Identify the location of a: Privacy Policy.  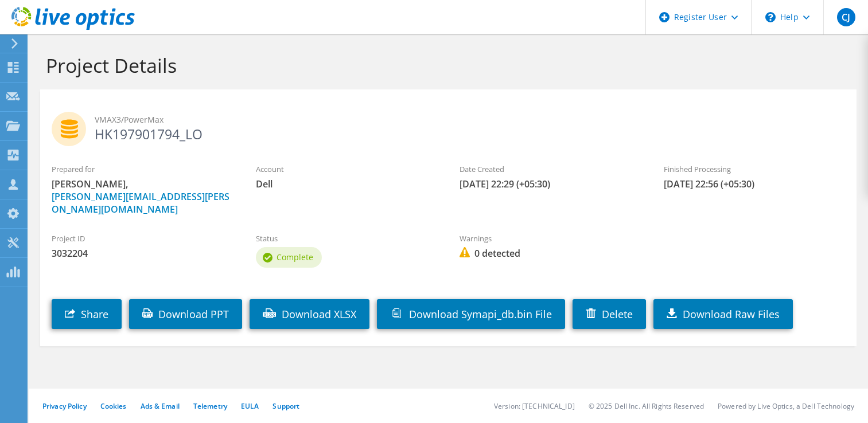
(64, 406).